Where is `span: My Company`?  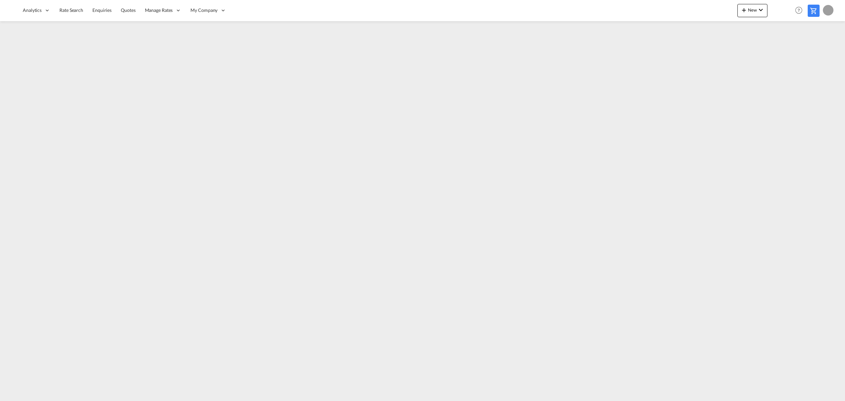
span: My Company is located at coordinates (204, 10).